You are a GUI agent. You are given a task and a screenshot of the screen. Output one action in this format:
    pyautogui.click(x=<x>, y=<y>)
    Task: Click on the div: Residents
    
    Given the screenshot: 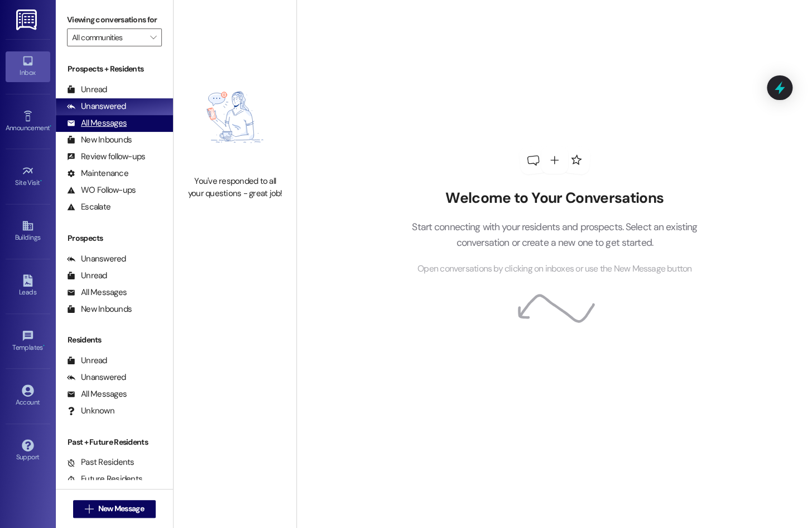 What is the action you would take?
    pyautogui.click(x=115, y=340)
    